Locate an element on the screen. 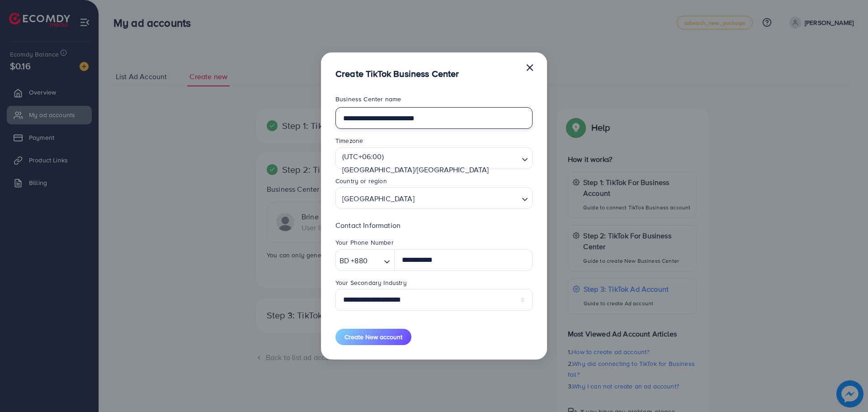  button: Create New account is located at coordinates (374, 337).